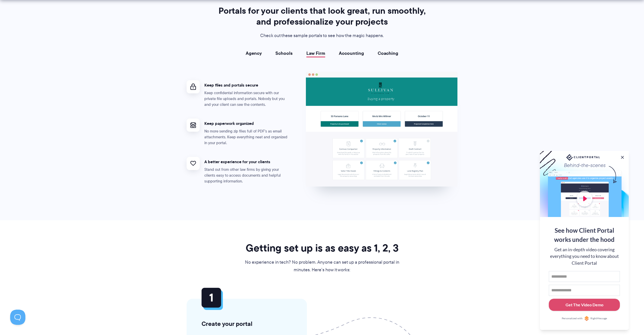 The width and height of the screenshot is (644, 335). Describe the element at coordinates (584, 305) in the screenshot. I see `button: Get The Video Demo` at that location.